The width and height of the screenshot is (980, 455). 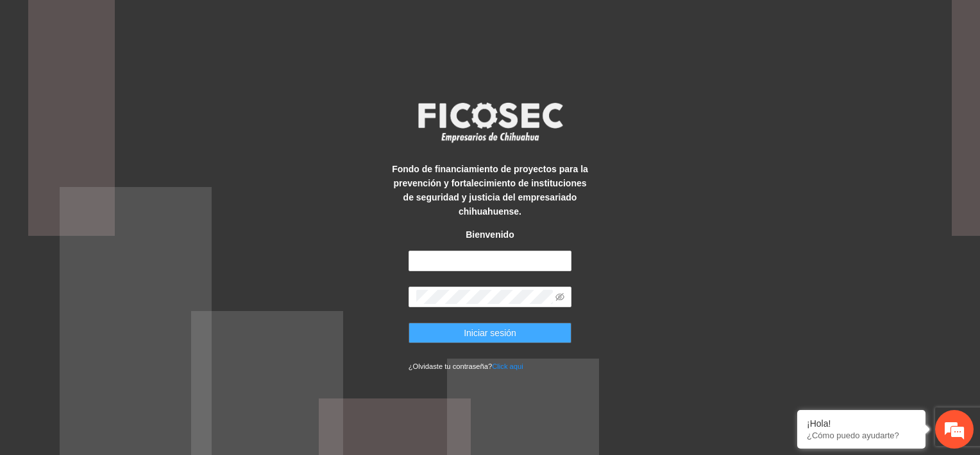 I want to click on img: logo, so click(x=490, y=122).